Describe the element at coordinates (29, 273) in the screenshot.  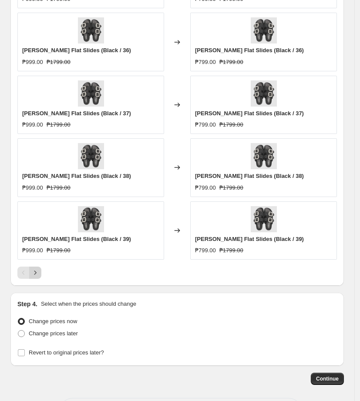
I see `nav: Pagination` at that location.